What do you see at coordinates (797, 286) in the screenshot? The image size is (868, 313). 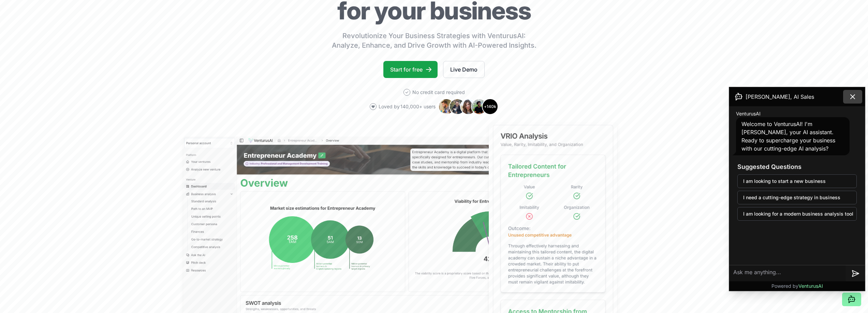 I see `p: Powered by` at bounding box center [797, 286].